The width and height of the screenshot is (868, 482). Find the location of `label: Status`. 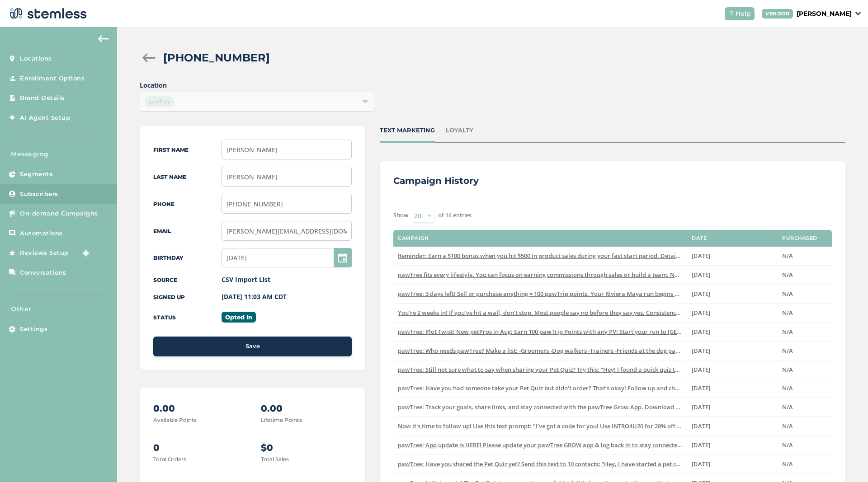

label: Status is located at coordinates (165, 317).